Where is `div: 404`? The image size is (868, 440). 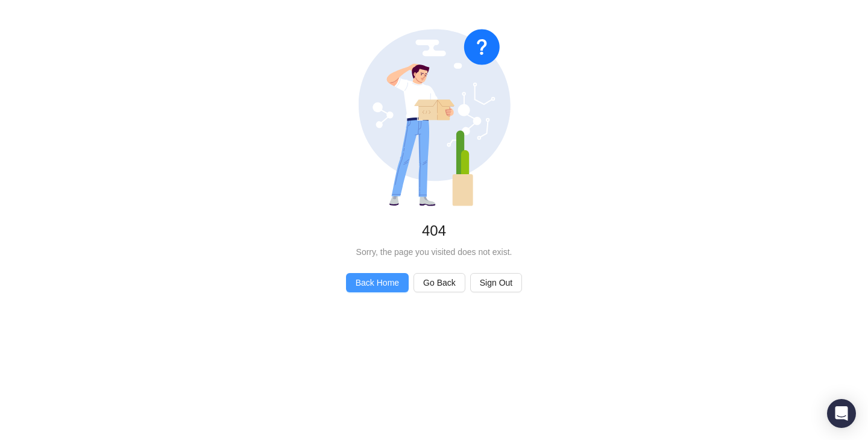
div: 404 is located at coordinates (434, 231).